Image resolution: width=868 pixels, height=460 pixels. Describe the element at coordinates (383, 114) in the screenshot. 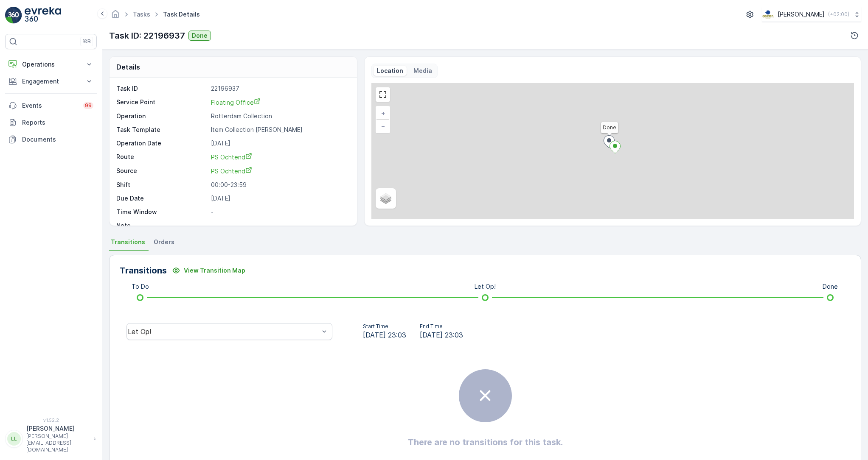

I see `a: Zoom In` at that location.